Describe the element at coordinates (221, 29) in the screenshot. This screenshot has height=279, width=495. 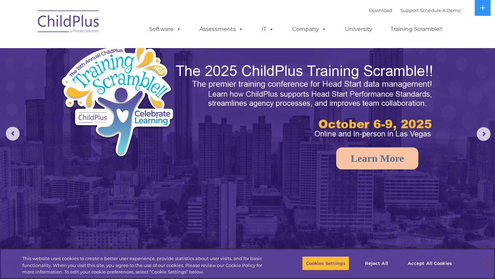
I see `a: Assessments` at that location.